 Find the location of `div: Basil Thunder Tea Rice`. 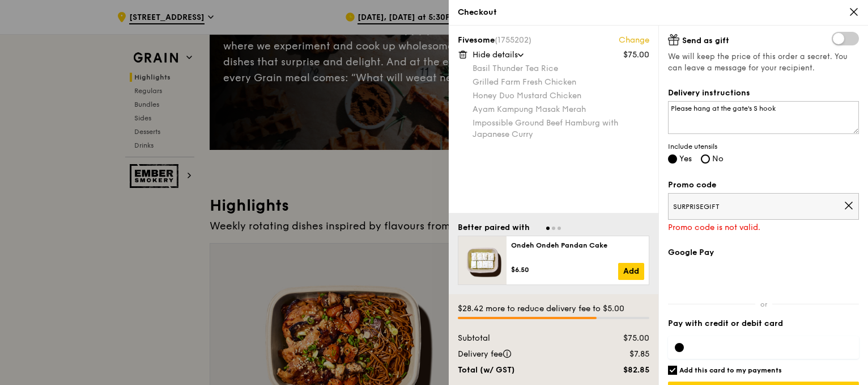

div: Basil Thunder Tea Rice is located at coordinates (561, 68).